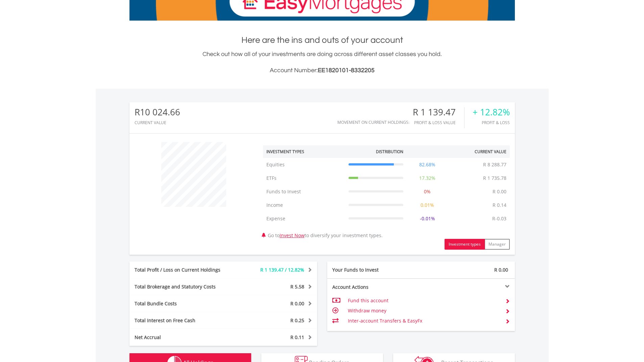  What do you see at coordinates (427, 178) in the screenshot?
I see `td: 17.32%` at bounding box center [427, 178].